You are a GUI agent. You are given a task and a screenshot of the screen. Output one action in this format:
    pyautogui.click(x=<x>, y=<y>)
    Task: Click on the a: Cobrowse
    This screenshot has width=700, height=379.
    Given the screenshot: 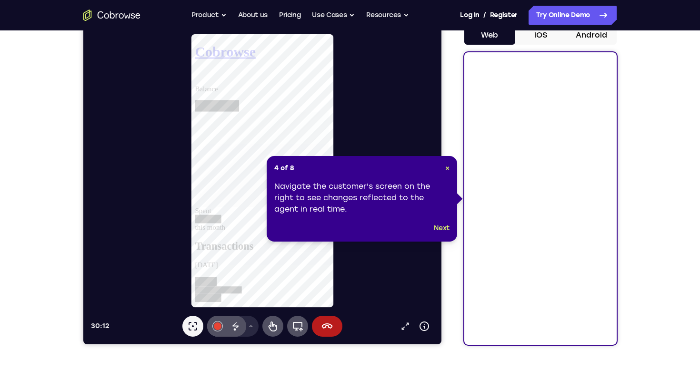 What is the action you would take?
    pyautogui.click(x=76, y=19)
    